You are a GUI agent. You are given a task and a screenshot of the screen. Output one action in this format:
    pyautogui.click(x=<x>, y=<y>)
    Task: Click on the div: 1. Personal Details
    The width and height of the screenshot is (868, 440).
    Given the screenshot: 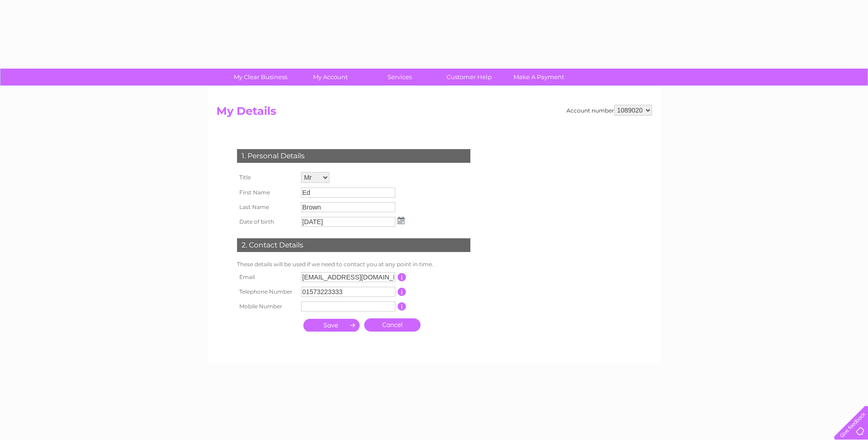 What is the action you would take?
    pyautogui.click(x=353, y=156)
    